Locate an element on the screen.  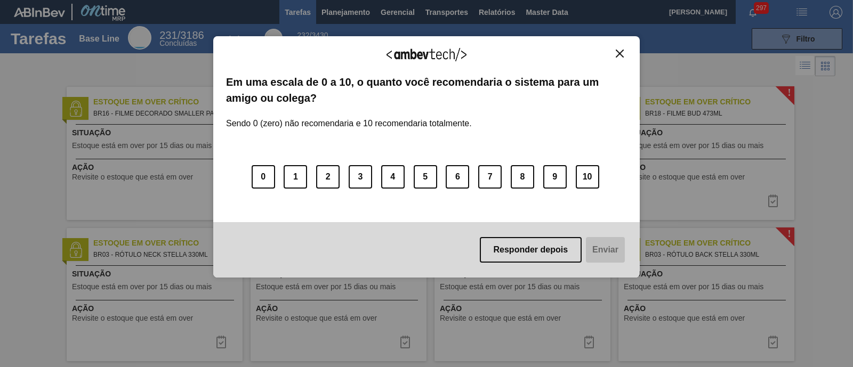
button: 0 is located at coordinates (263, 177).